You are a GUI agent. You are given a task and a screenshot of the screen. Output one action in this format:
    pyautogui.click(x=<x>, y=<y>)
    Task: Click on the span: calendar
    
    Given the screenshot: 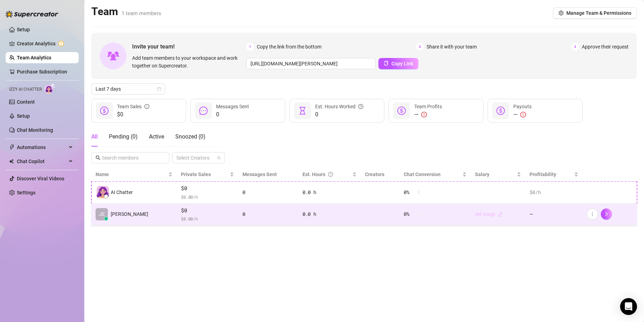 What is the action you would take?
    pyautogui.click(x=159, y=89)
    